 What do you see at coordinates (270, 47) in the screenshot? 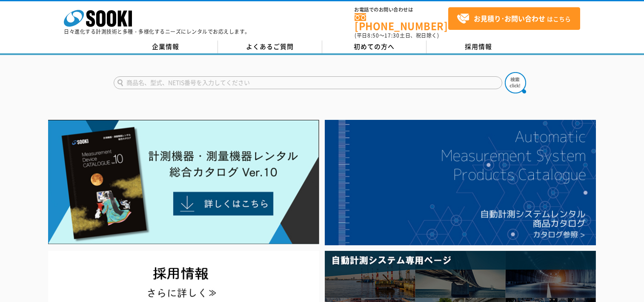
I see `a: よくあるご質問` at bounding box center [270, 47].